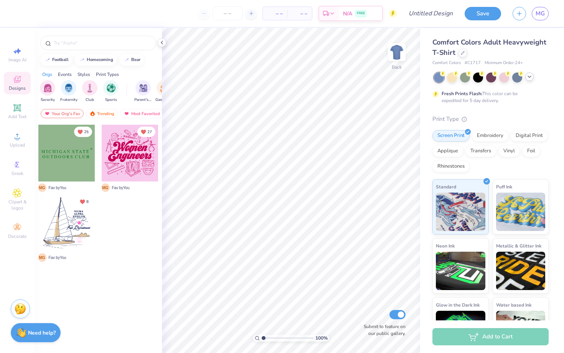 The height and width of the screenshot is (353, 564). Describe the element at coordinates (102, 114) in the screenshot. I see `div: Trending` at that location.